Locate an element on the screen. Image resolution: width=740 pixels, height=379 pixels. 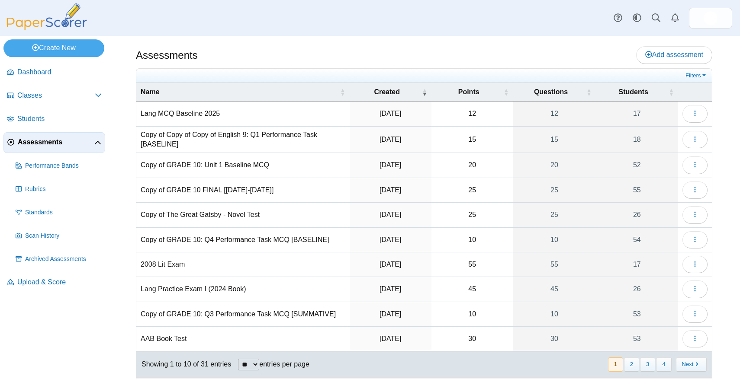
a: Students is located at coordinates (54, 119).